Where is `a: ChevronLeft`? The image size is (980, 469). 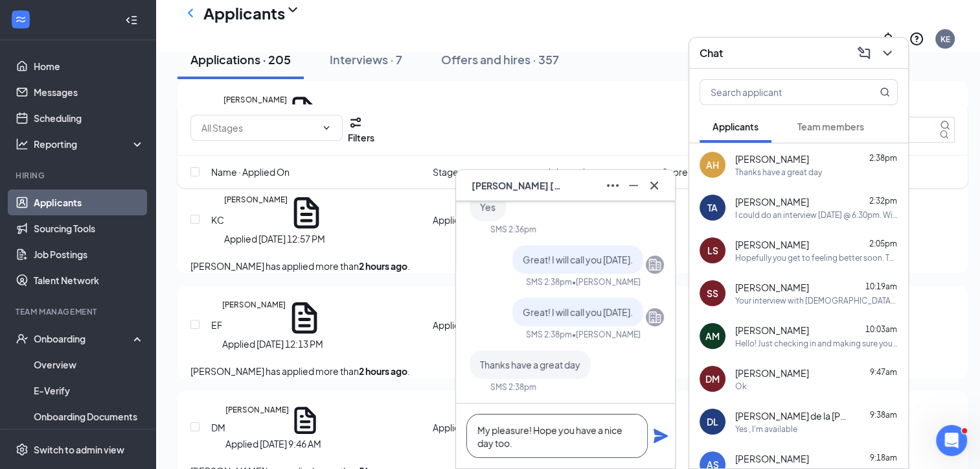
a: ChevronLeft is located at coordinates (191, 13).